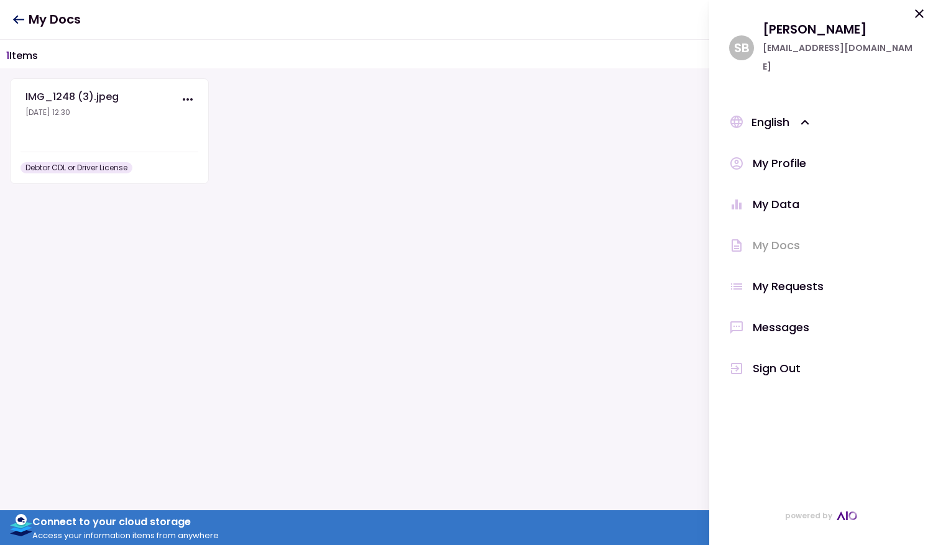 The height and width of the screenshot is (545, 933). Describe the element at coordinates (919, 16) in the screenshot. I see `button: Ok, close` at that location.